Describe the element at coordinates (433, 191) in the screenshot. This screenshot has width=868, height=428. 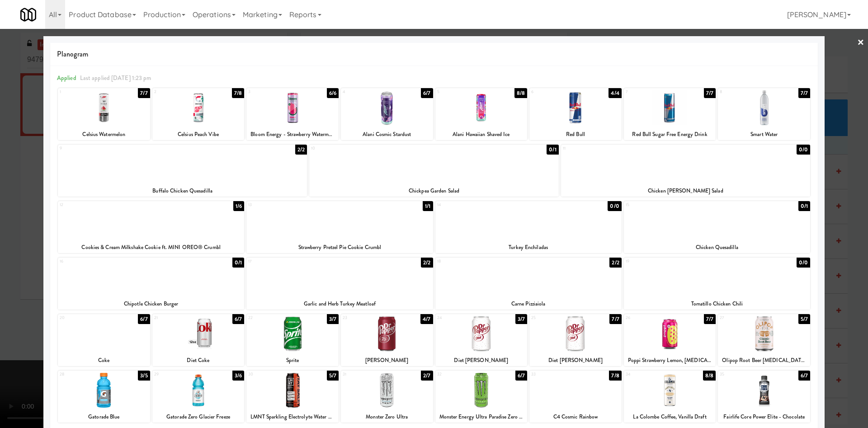
I see `div: Chickpea Garden Salad` at that location.